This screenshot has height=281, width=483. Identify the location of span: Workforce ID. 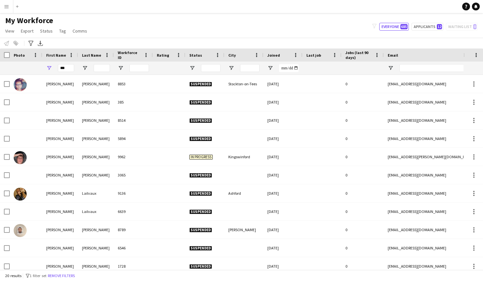
(129, 55).